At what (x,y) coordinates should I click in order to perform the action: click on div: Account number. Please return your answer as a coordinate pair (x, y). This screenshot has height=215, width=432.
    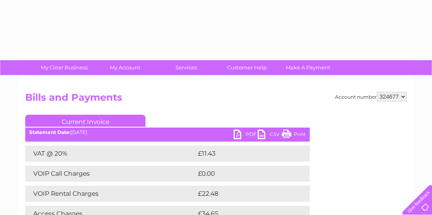
    Looking at the image, I should click on (370, 97).